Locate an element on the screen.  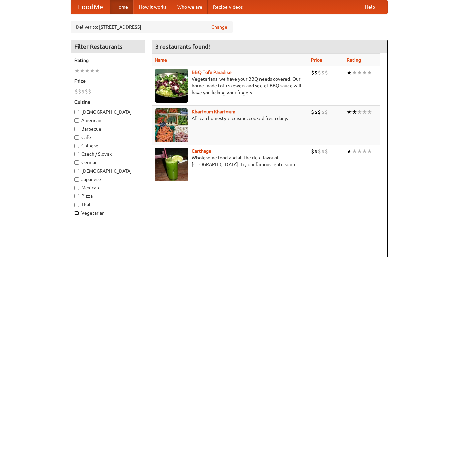
a: BBQ Tofu Paradise is located at coordinates (212, 73).